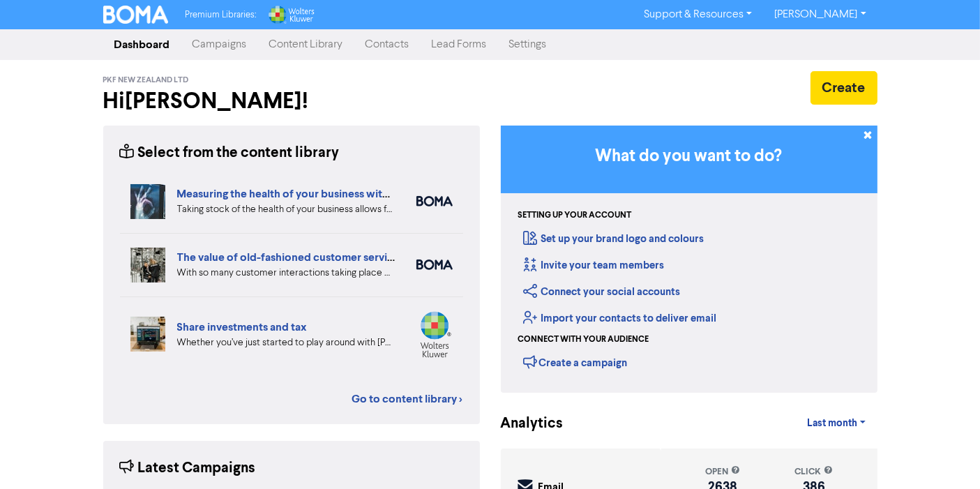 The width and height of the screenshot is (980, 489). What do you see at coordinates (523, 423) in the screenshot?
I see `div: Analytics` at bounding box center [523, 423].